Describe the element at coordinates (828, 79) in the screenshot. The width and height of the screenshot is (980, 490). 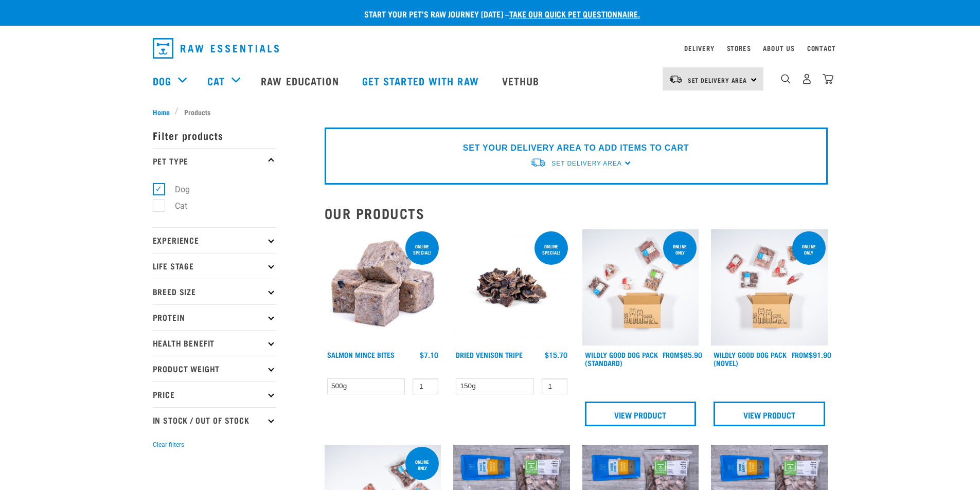
I see `img: home-icon@2x.png` at that location.